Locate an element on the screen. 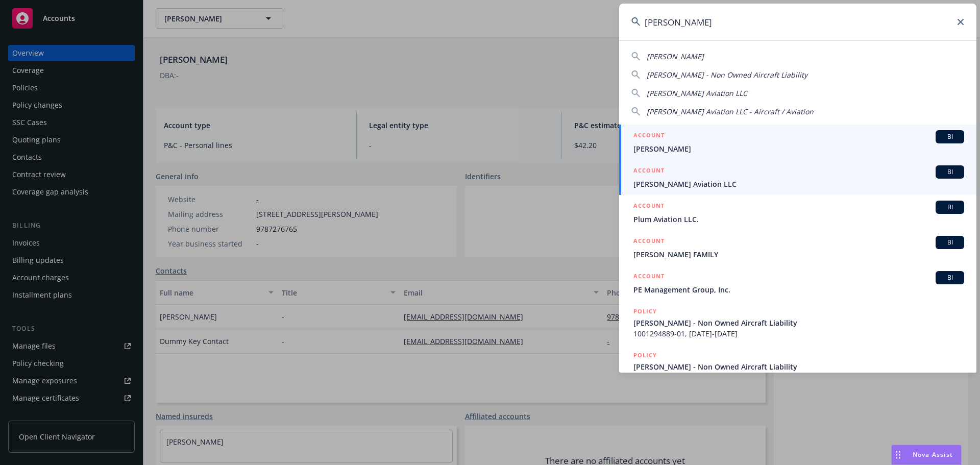  button: Nova Assist is located at coordinates (926, 455).